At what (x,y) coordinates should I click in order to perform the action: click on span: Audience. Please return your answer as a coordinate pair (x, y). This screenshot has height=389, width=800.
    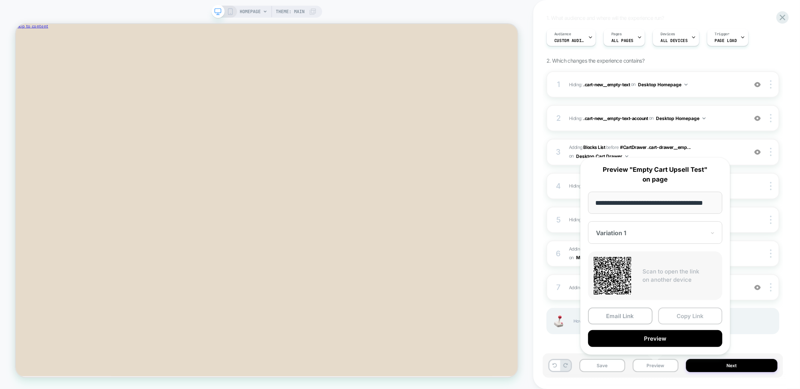
    Looking at the image, I should click on (562, 34).